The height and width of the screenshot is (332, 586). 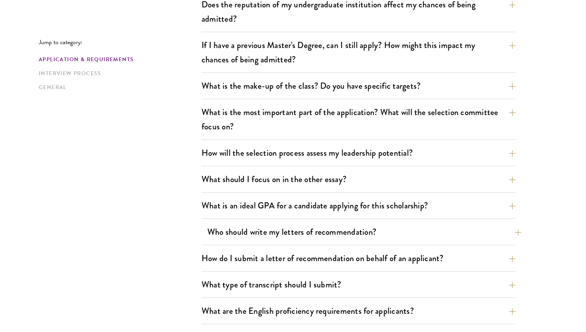 I want to click on a: Interview Process, so click(x=118, y=73).